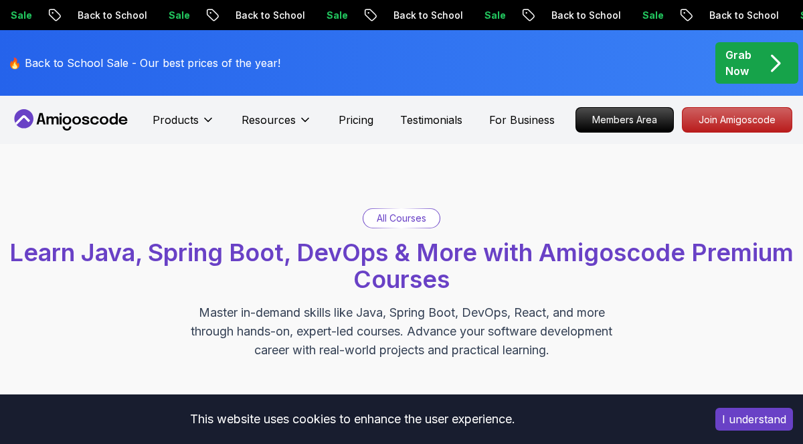 The width and height of the screenshot is (803, 444). I want to click on p: Grab Now, so click(738, 63).